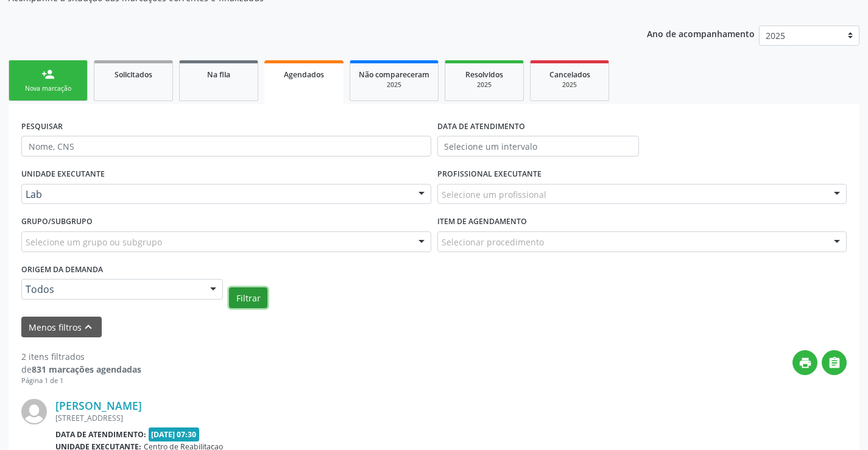 This screenshot has width=868, height=450. Describe the element at coordinates (219, 74) in the screenshot. I see `span: Na fila` at that location.